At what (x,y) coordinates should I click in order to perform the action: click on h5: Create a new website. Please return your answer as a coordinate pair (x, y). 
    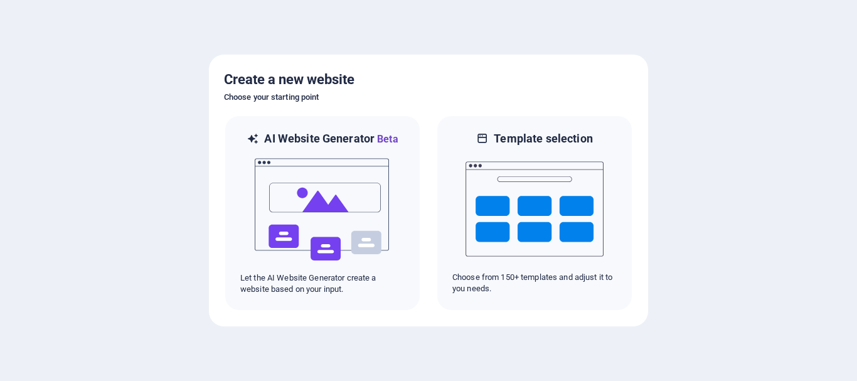
    Looking at the image, I should click on (428, 80).